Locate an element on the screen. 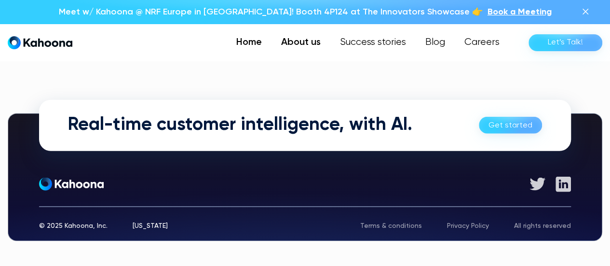 This screenshot has height=266, width=610. a: Careers is located at coordinates (482, 42).